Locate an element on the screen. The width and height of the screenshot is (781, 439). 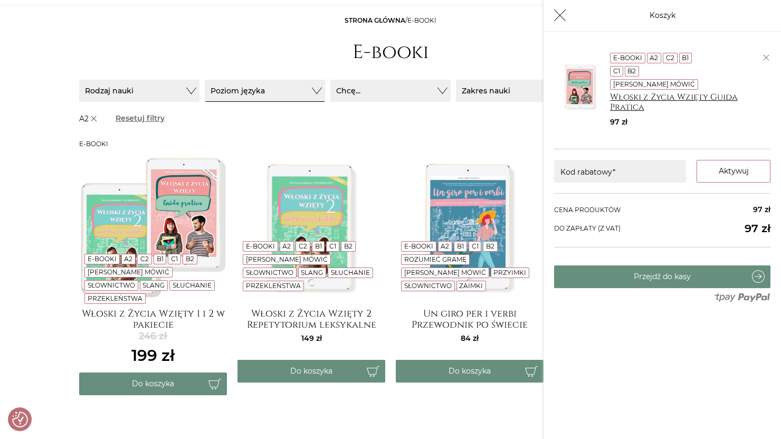
button: Koszyk is located at coordinates (560, 15).